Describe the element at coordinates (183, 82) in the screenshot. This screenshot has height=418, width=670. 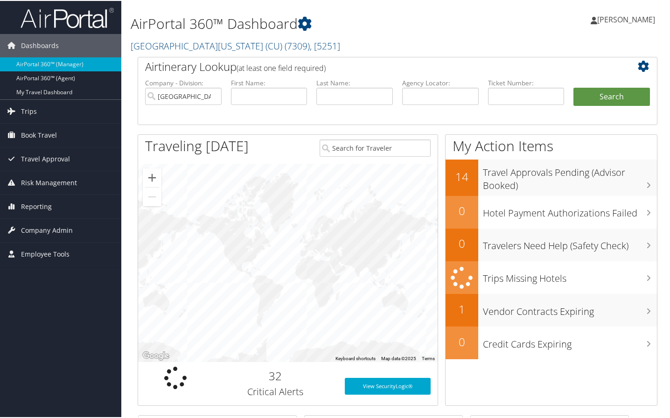
I see `label: Company - Division:` at that location.